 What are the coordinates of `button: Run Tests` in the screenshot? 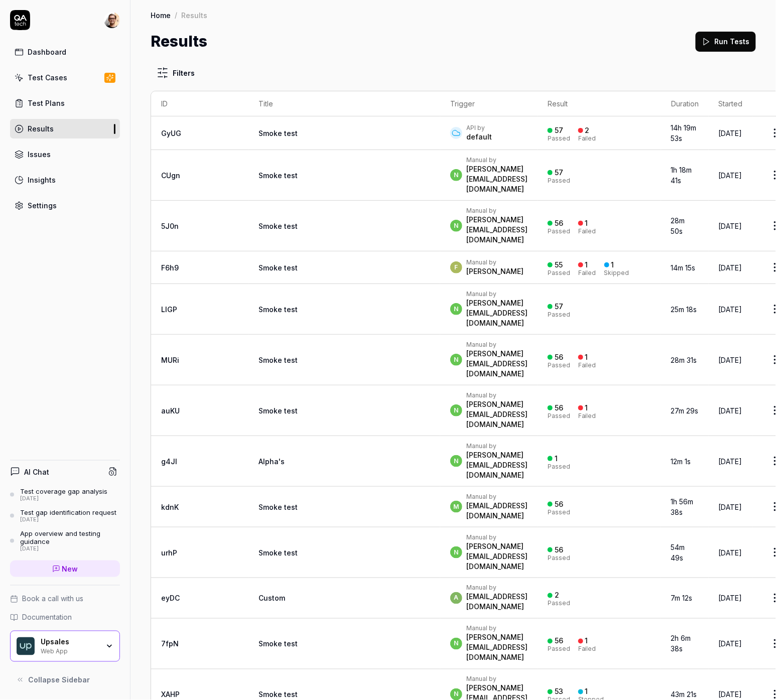 It's located at (726, 41).